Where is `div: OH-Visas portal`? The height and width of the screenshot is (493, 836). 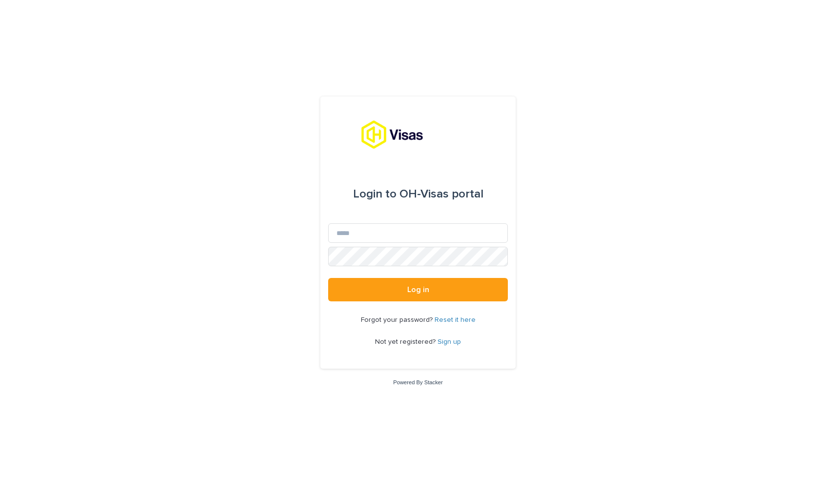 div: OH-Visas portal is located at coordinates (418, 194).